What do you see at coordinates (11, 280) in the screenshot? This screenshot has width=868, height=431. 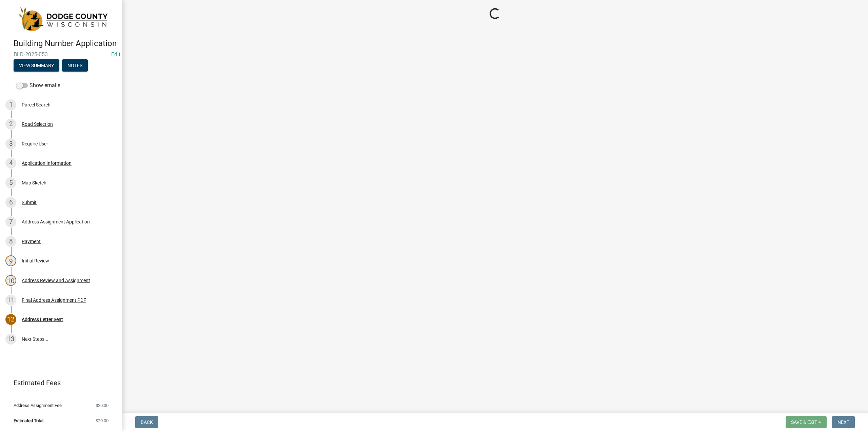 I see `div: 10` at bounding box center [11, 280].